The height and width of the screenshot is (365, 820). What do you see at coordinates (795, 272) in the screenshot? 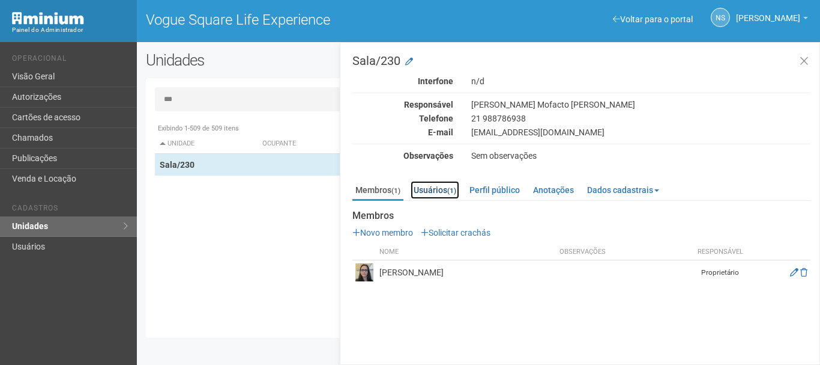
I see `a: Editar membro` at bounding box center [795, 272].